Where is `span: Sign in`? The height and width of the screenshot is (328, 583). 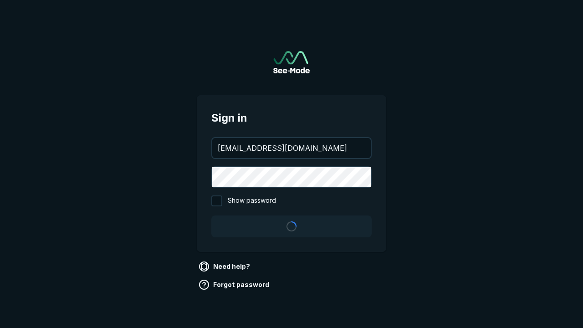 span: Sign in is located at coordinates (292, 118).